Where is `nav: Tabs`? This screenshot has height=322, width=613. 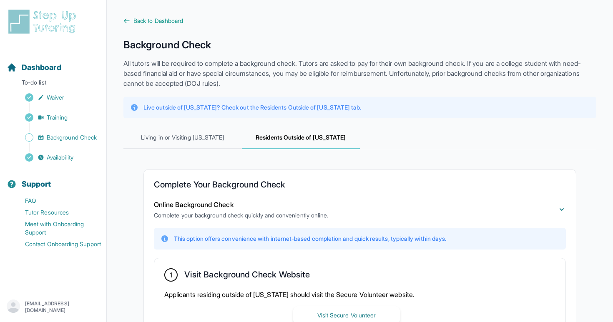 nav: Tabs is located at coordinates (360, 138).